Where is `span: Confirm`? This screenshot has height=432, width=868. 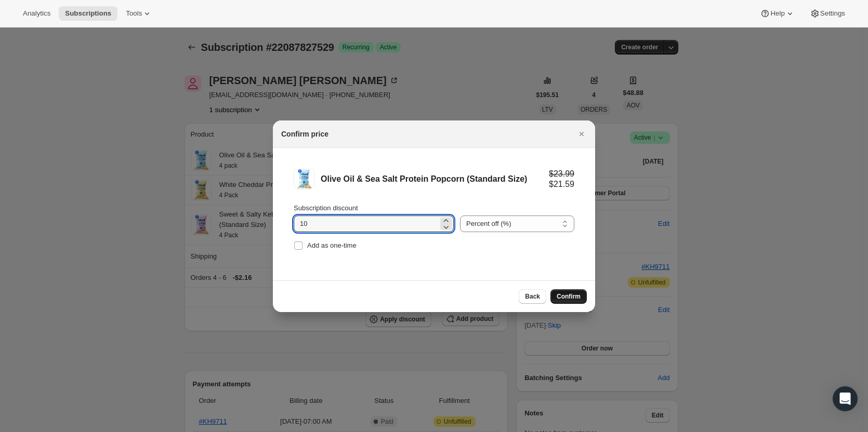 span: Confirm is located at coordinates (569, 297).